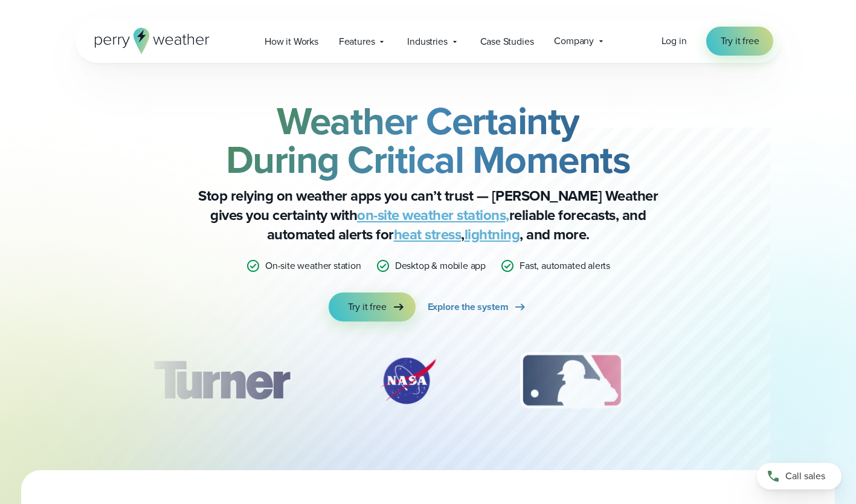 This screenshot has width=856, height=504. I want to click on p: On-site weather station, so click(313, 266).